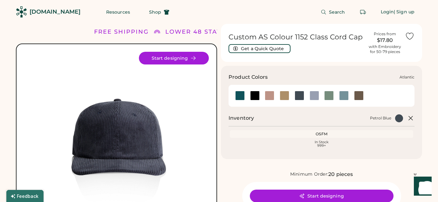  What do you see at coordinates (341, 175) in the screenshot?
I see `div: 20 pieces` at bounding box center [341, 175].